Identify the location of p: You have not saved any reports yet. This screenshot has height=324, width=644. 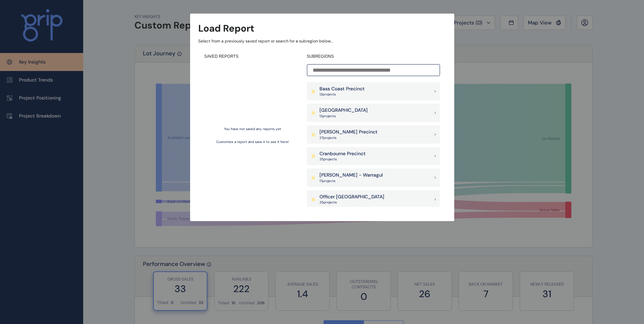
(253, 129).